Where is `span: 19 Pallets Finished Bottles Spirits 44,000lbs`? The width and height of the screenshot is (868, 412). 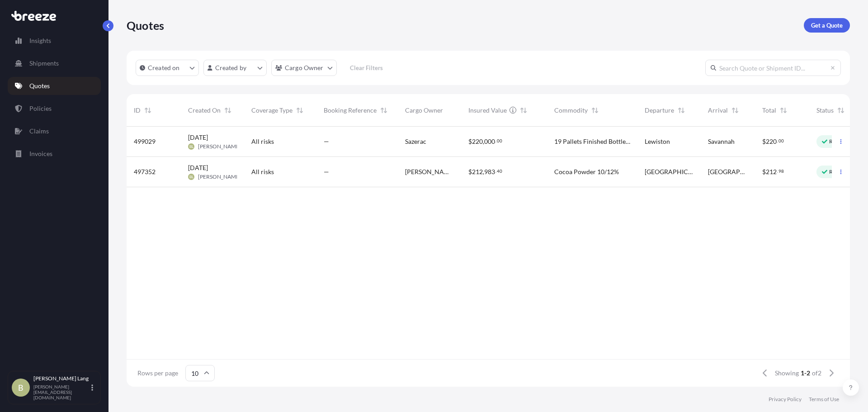
span: 19 Pallets Finished Bottles Spirits 44,000lbs is located at coordinates (592, 141).